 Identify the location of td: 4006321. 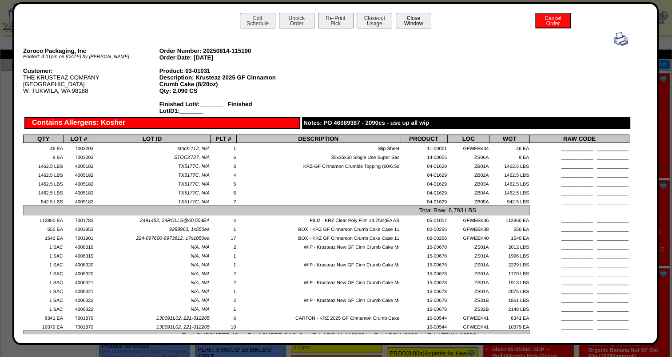
(79, 281).